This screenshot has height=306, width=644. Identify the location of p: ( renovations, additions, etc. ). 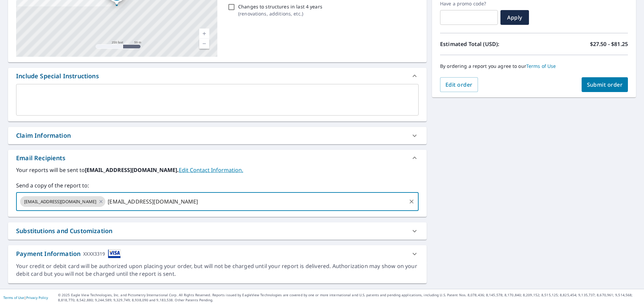
(280, 13).